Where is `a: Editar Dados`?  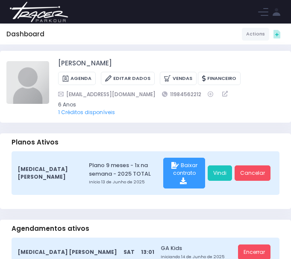 a: Editar Dados is located at coordinates (128, 78).